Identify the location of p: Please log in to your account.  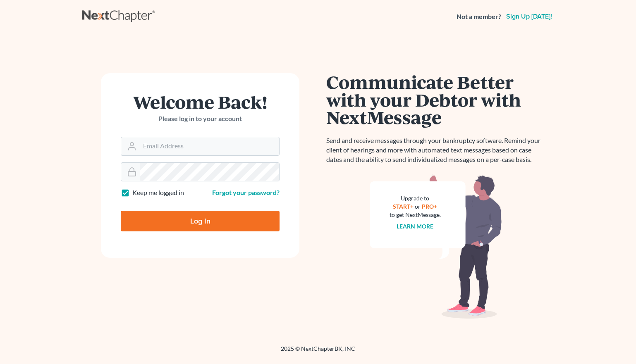
(200, 119).